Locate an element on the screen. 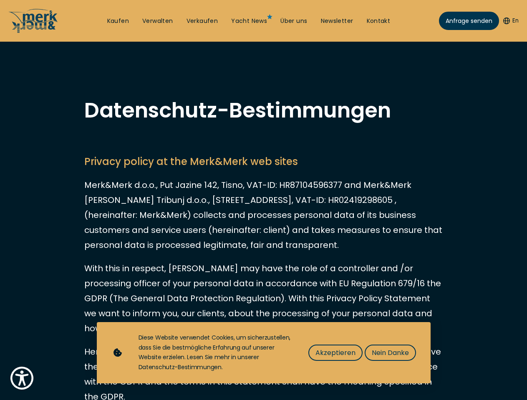 The image size is (527, 400). a: Verkaufen is located at coordinates (202, 21).